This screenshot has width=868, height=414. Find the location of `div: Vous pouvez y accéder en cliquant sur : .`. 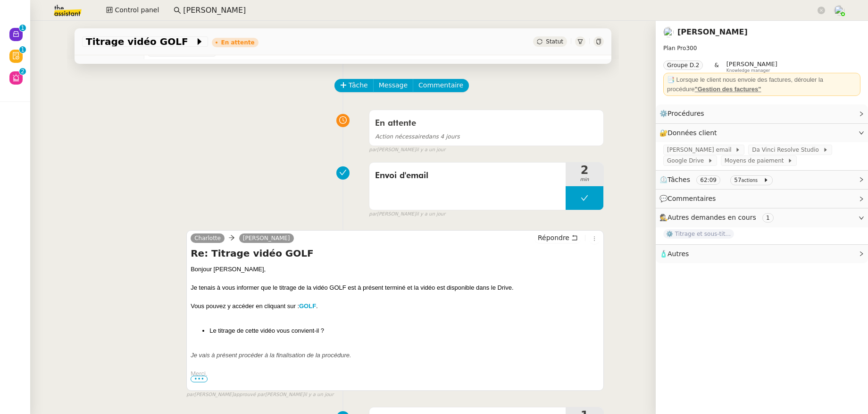

div: Vous pouvez y accéder en cliquant sur : . is located at coordinates (395, 306).